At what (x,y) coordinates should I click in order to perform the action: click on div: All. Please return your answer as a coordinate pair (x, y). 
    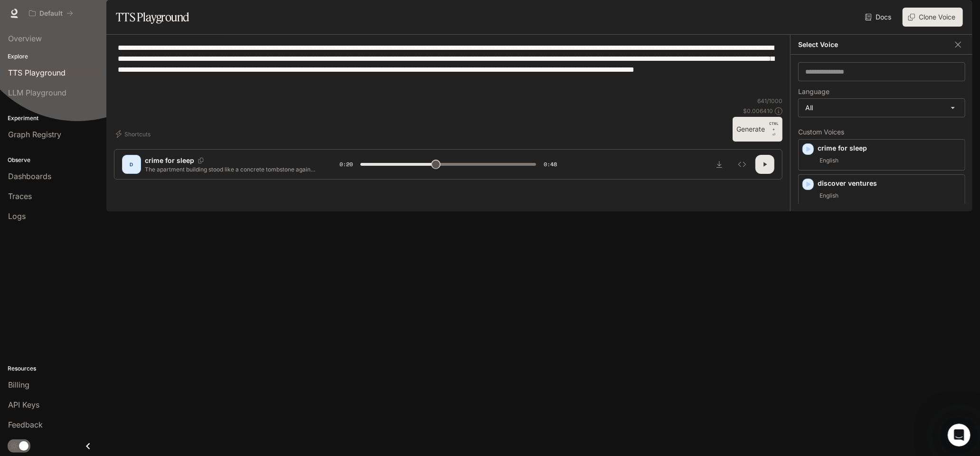
    Looking at the image, I should click on (882, 108).